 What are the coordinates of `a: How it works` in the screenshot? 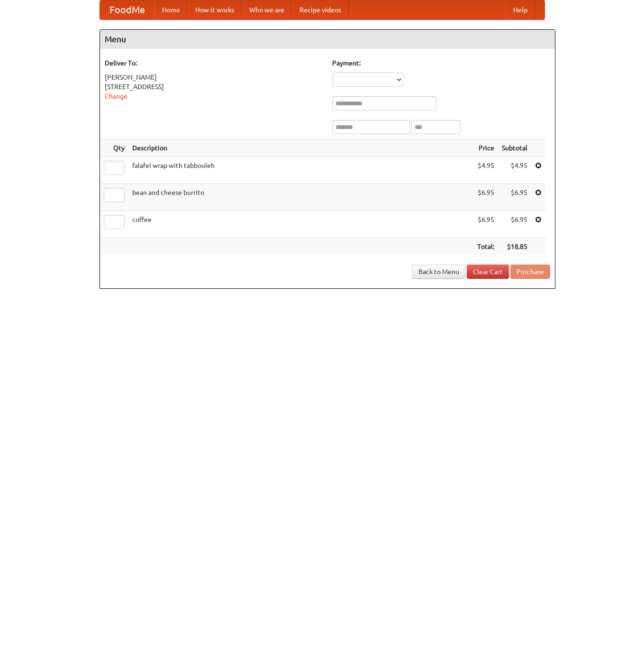 It's located at (215, 10).